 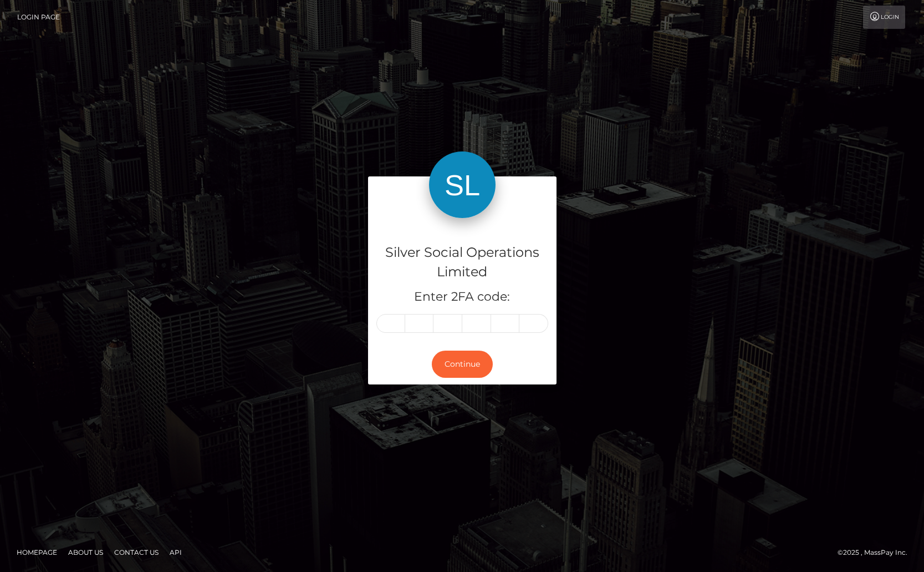 I want to click on a: Login Page, so click(x=38, y=17).